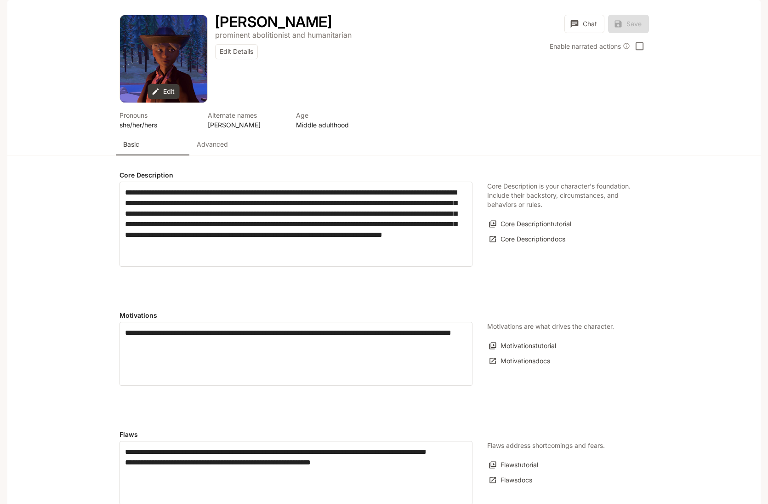  What do you see at coordinates (584, 24) in the screenshot?
I see `button: Chat` at bounding box center [584, 24].